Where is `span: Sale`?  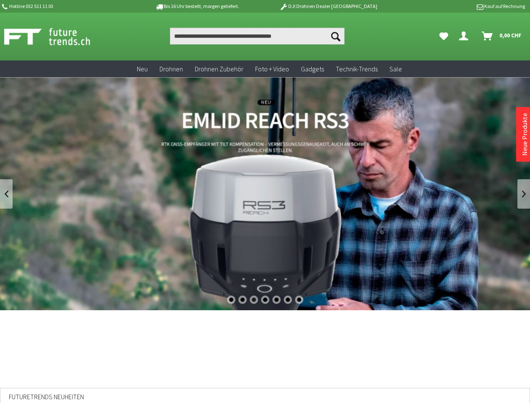 span: Sale is located at coordinates (396, 69).